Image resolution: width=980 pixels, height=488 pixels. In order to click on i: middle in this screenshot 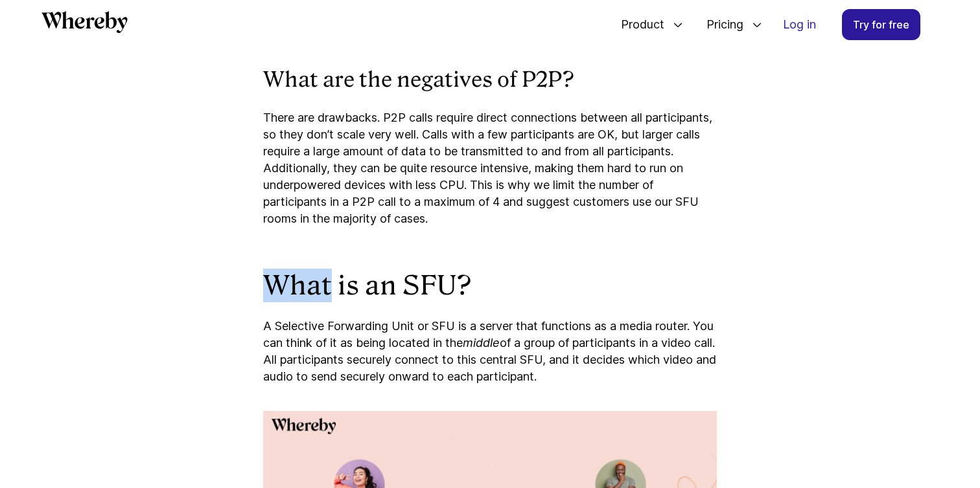, I will do `click(481, 343)`.